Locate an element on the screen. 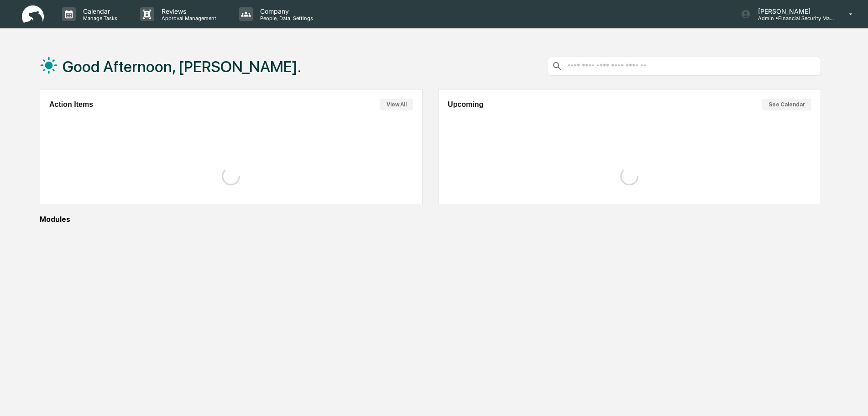 The height and width of the screenshot is (416, 868). div: Modules is located at coordinates (431, 219).